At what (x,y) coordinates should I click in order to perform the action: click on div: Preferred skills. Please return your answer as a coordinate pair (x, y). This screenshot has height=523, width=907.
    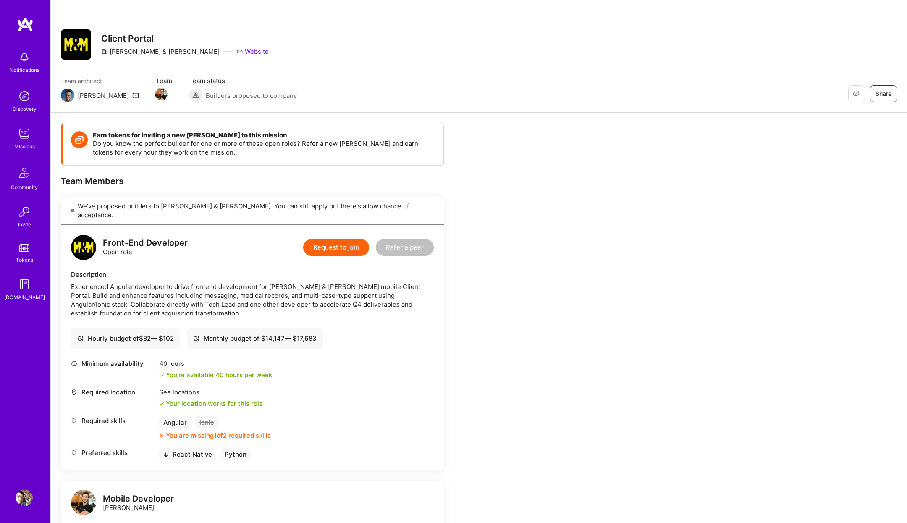
    Looking at the image, I should click on (113, 452).